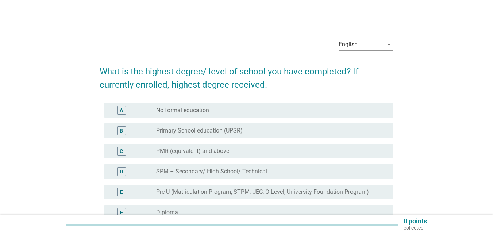  Describe the element at coordinates (199, 131) in the screenshot. I see `label: Primary School education (UPSR)` at that location.